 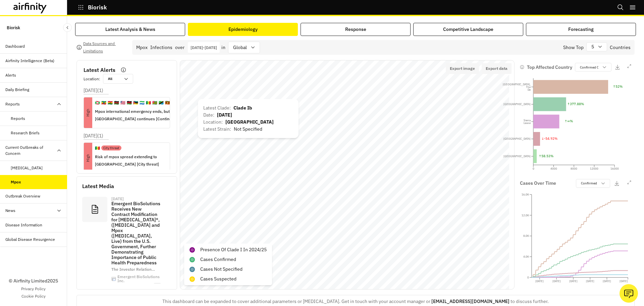 What do you see at coordinates (204, 47) in the screenshot?
I see `button: Interact with the calendar and add the check-in date for your trip.` at bounding box center [204, 47].